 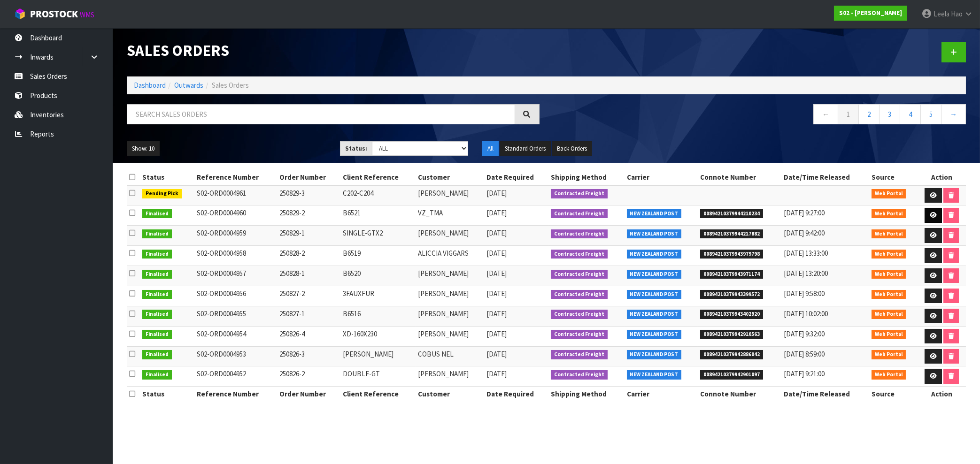 I want to click on th: Customer, so click(x=450, y=177).